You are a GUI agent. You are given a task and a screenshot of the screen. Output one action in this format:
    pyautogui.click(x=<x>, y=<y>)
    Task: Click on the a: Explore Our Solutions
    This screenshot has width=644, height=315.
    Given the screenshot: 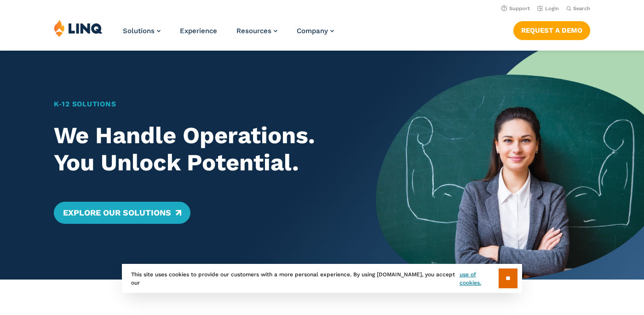 What is the action you would take?
    pyautogui.click(x=122, y=213)
    